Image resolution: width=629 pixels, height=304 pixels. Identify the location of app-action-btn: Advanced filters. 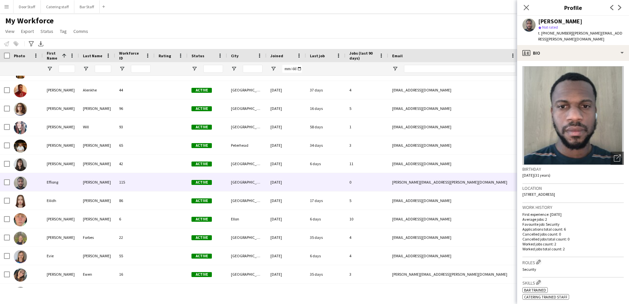
(31, 44).